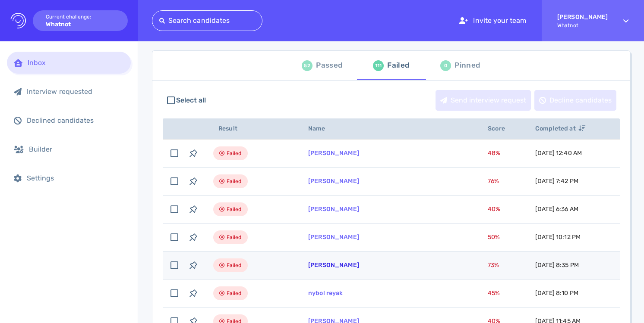 The image size is (644, 323). Describe the element at coordinates (493, 265) in the screenshot. I see `span: 73 %` at that location.